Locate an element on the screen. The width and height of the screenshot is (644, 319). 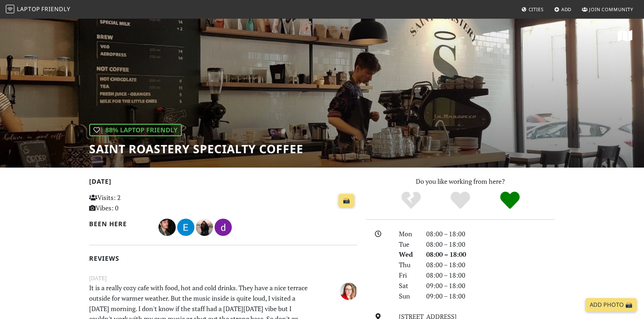
span: Friendly is located at coordinates (56, 9).